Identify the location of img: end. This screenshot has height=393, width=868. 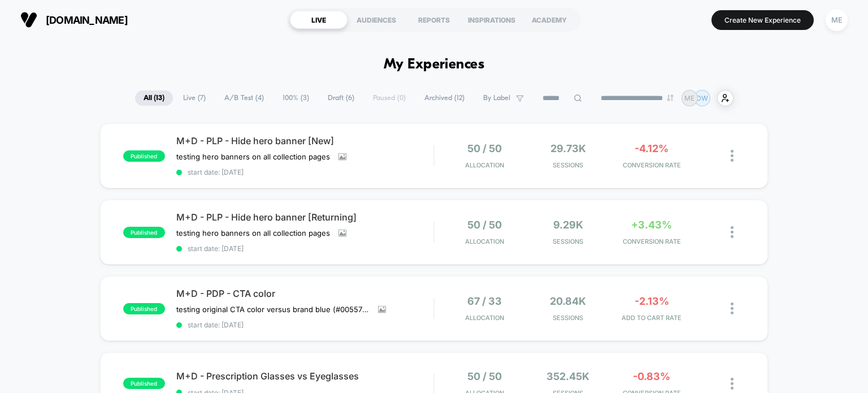
(671, 98).